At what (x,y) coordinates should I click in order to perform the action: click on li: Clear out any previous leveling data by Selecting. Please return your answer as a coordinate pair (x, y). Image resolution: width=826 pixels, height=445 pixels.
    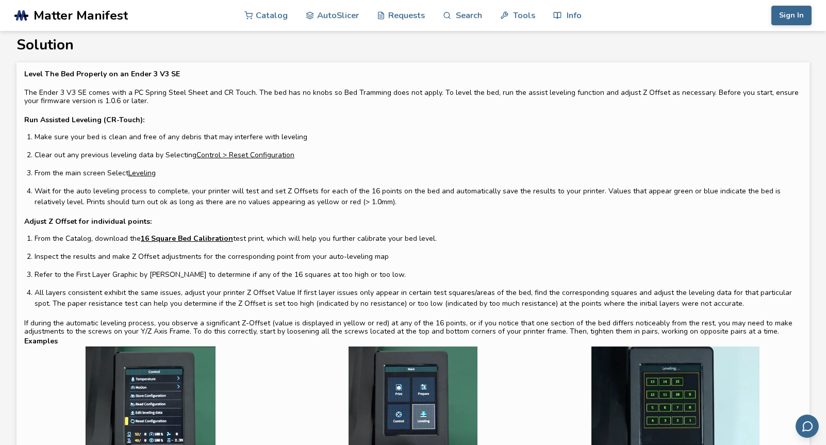
    Looking at the image, I should click on (418, 155).